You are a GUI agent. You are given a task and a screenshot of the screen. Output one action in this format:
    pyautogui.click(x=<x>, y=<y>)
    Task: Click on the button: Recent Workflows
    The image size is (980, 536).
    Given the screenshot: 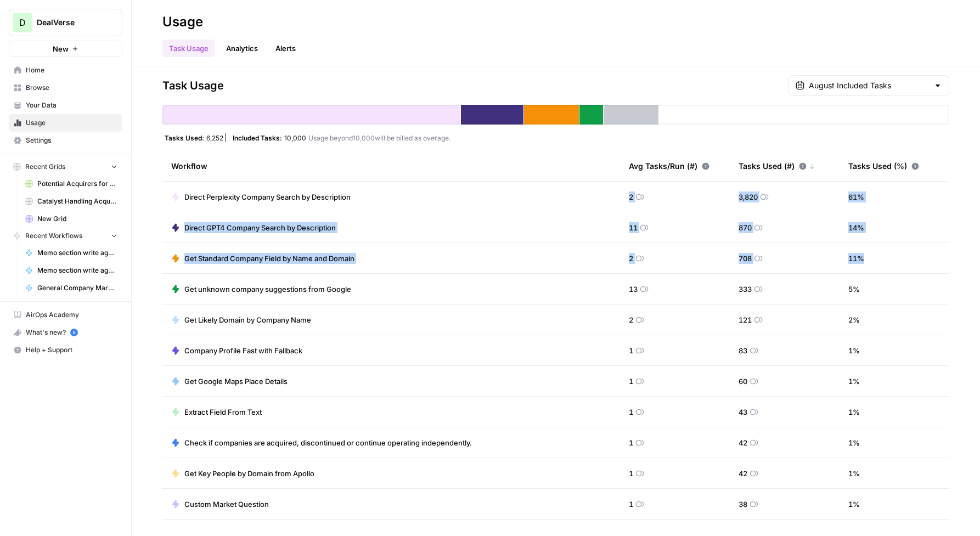 What is the action you would take?
    pyautogui.click(x=65, y=236)
    